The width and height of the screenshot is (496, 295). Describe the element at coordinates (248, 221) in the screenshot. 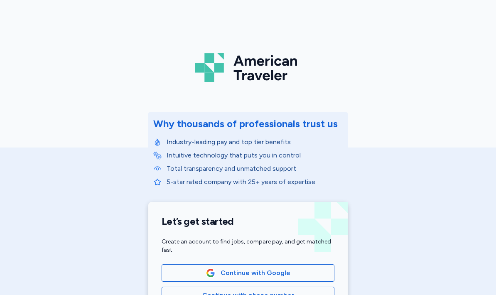

I see `h1: Let’s get started` at that location.